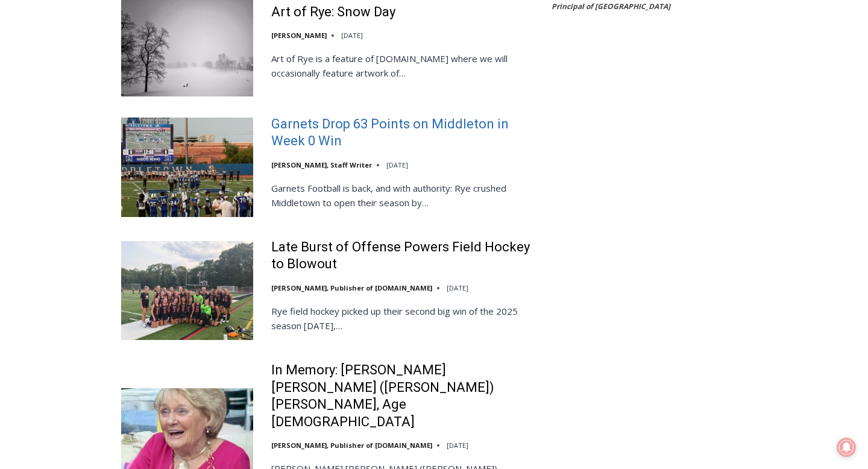  What do you see at coordinates (403, 133) in the screenshot?
I see `a: Garnets Drop 63 Points on Middleton in Week 0 Win` at bounding box center [403, 133].